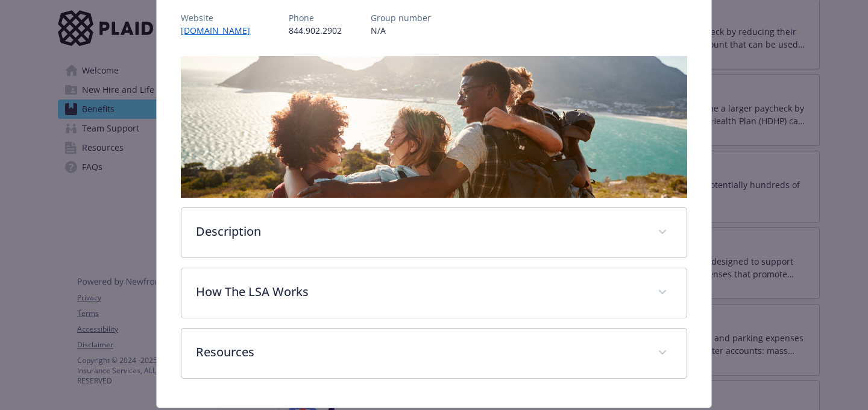  Describe the element at coordinates (434, 293) in the screenshot. I see `div: How The LSA Works` at that location.